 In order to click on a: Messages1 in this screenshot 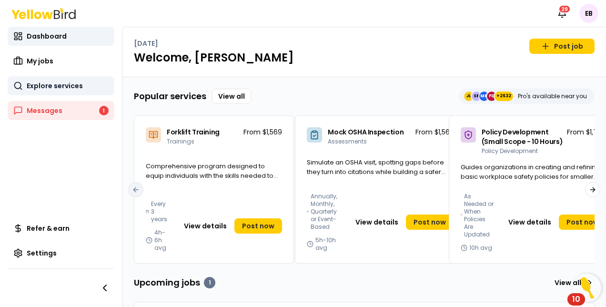, I will do `click(61, 110)`.